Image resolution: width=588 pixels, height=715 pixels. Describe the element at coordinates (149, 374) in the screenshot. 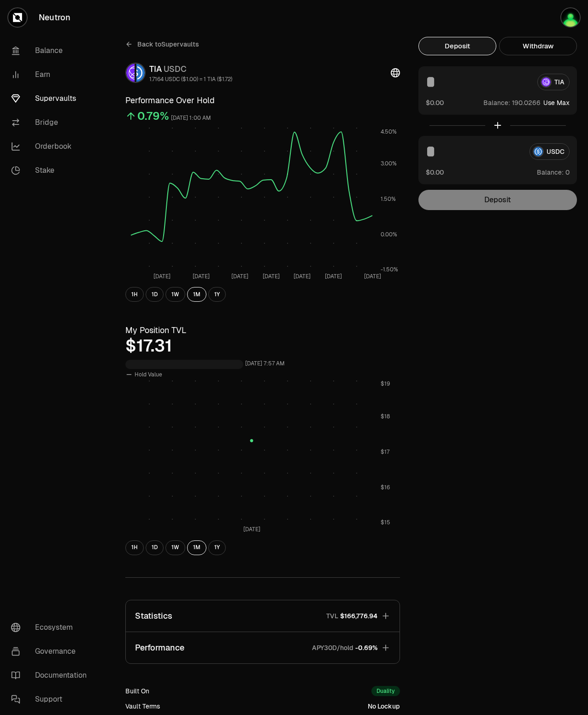

I see `span: Hold Value` at that location.